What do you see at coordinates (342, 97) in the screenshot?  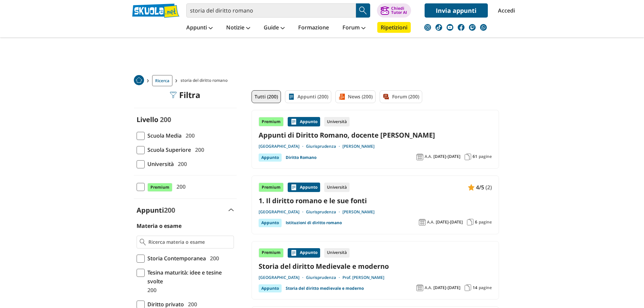 I see `img: News filtro contenuto` at bounding box center [342, 97].